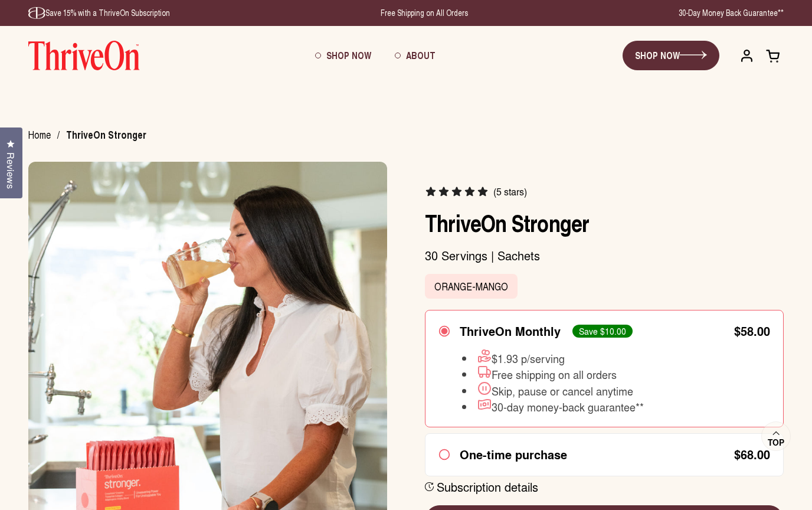 The image size is (812, 510). I want to click on span: Reviews, so click(11, 171).